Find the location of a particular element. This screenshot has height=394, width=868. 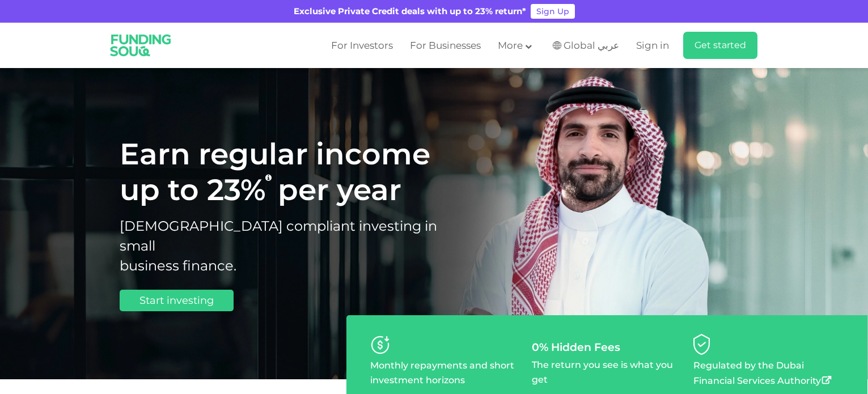

span: More is located at coordinates (510, 46).